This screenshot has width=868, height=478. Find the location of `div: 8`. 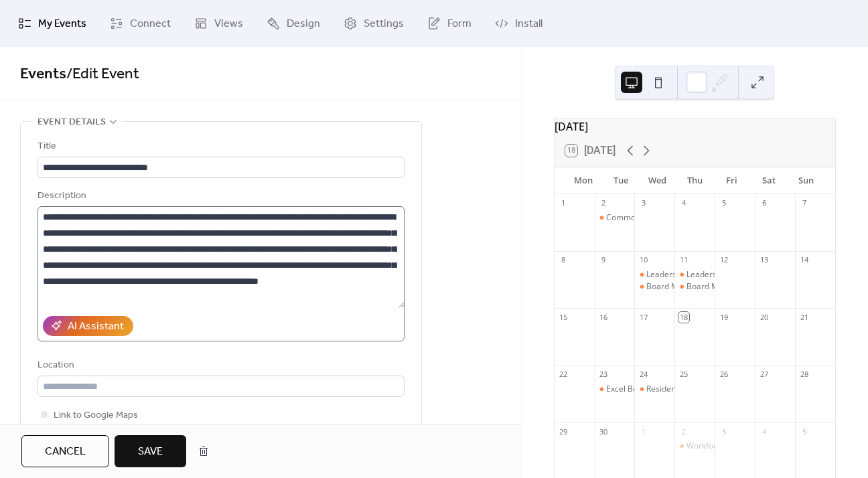

div: 8 is located at coordinates (564, 260).